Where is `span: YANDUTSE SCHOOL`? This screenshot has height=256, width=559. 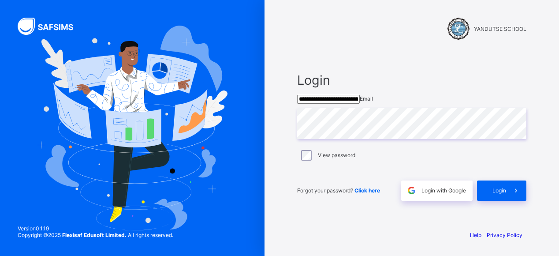 span: YANDUTSE SCHOOL is located at coordinates (500, 29).